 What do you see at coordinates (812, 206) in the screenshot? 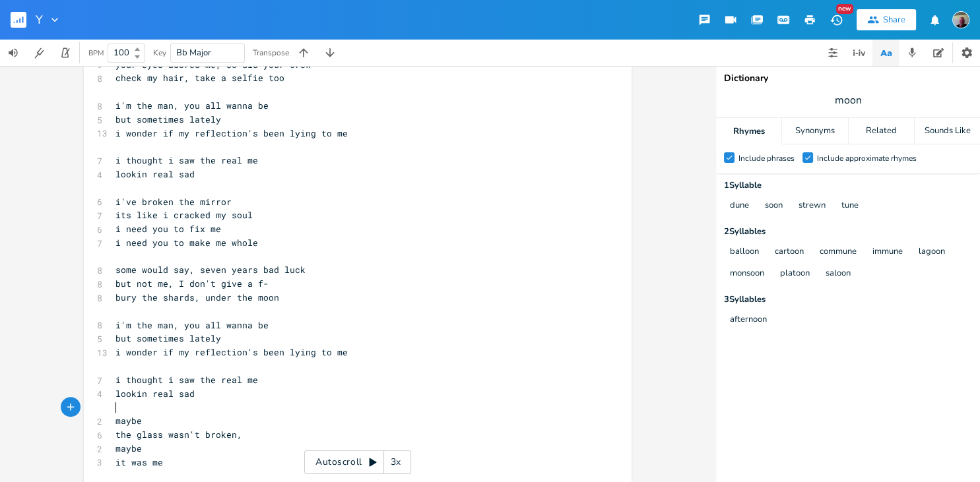
I see `button: strewn` at bounding box center [812, 206].